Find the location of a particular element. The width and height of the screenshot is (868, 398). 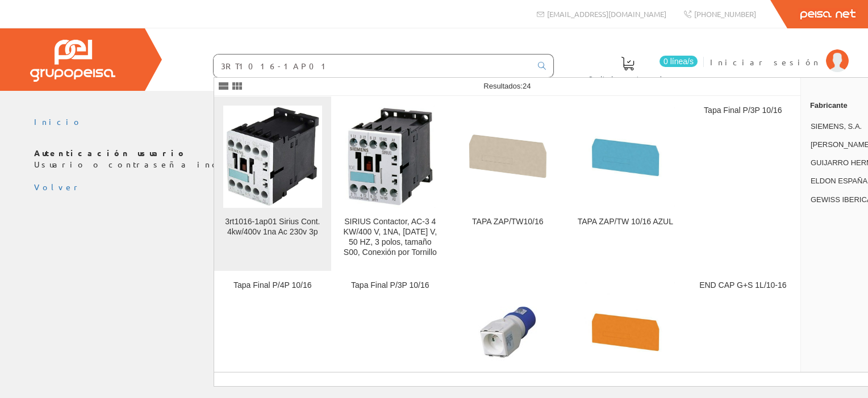

img: ZAP/TW 10/16 OR is located at coordinates (626, 332).